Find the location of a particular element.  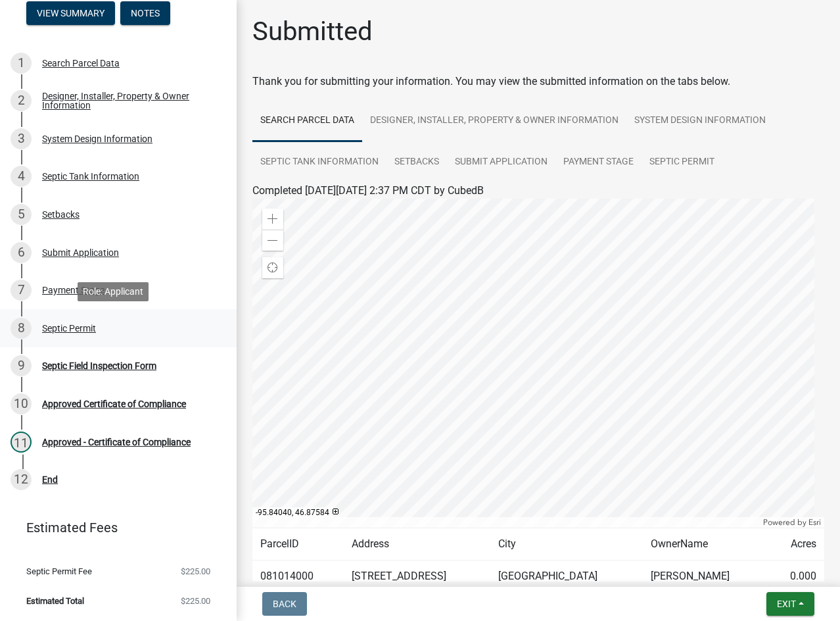

button: Notes is located at coordinates (146, 13).